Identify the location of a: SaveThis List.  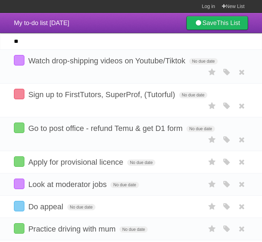
(217, 23).